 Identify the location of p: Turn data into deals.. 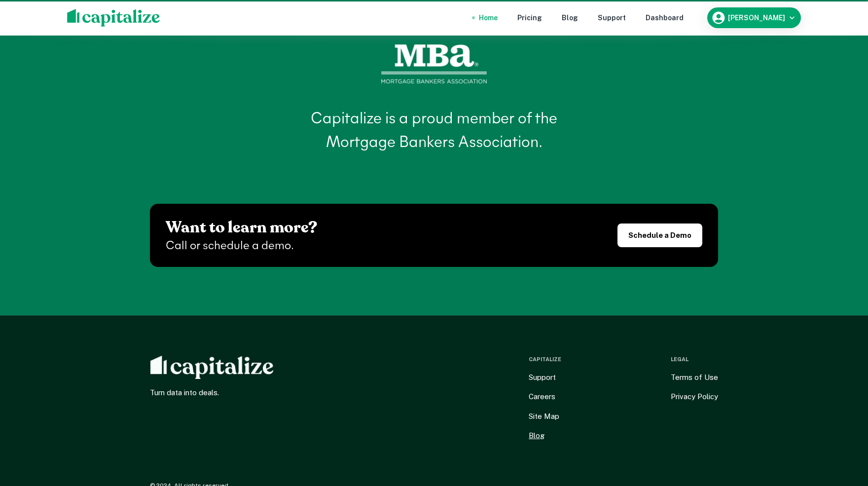
(245, 393).